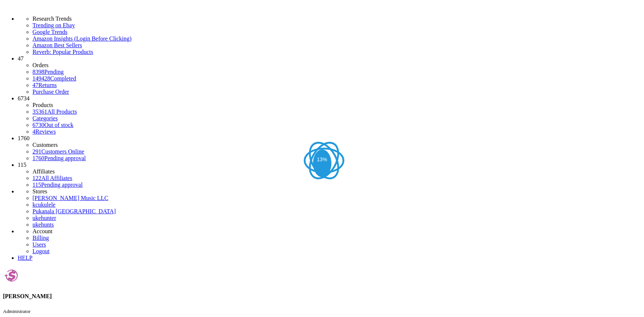  I want to click on a: 35361All Products, so click(55, 112).